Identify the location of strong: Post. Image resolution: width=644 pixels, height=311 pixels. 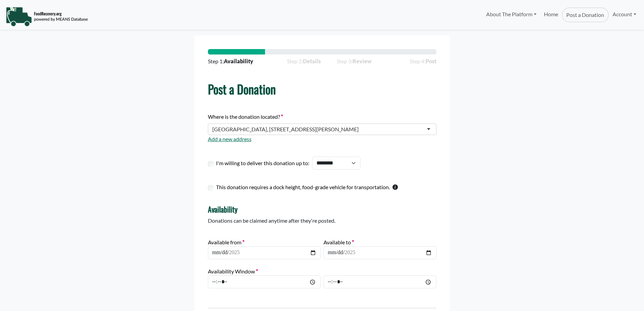
(431, 61).